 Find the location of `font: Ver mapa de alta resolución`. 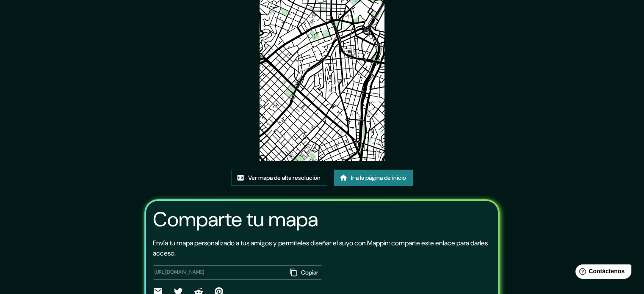

font: Ver mapa de alta resolución is located at coordinates (284, 178).